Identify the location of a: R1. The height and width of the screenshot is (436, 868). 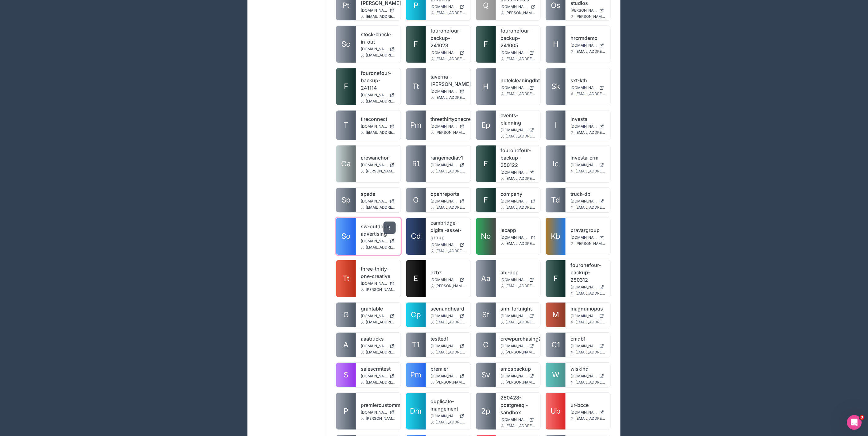
(416, 164).